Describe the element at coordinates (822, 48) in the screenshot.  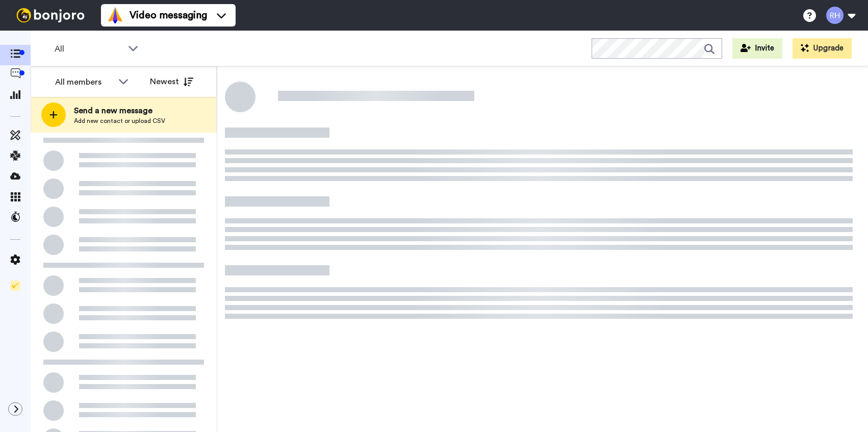
I see `button: Upgrade` at that location.